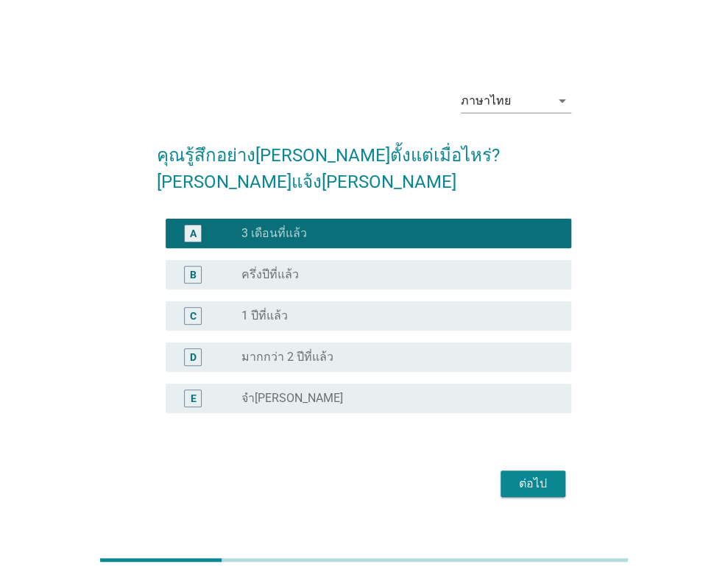 The height and width of the screenshot is (578, 728). What do you see at coordinates (193, 356) in the screenshot?
I see `div: D` at bounding box center [193, 356].